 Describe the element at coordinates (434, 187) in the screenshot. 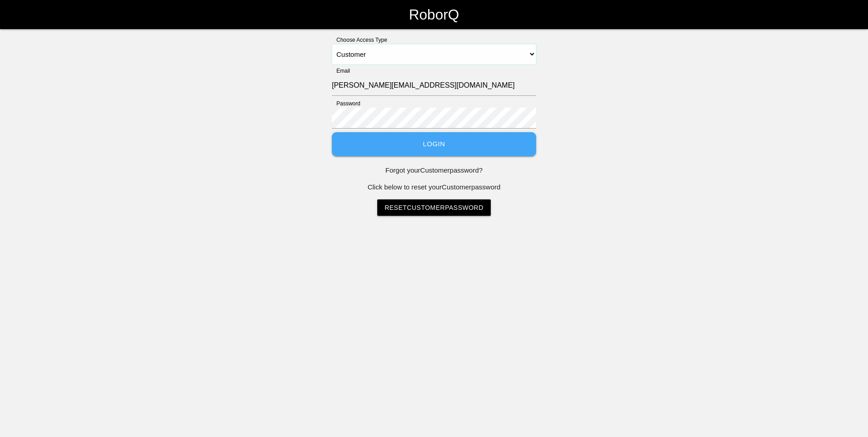

I see `p: Click below to reset your Customer password` at that location.